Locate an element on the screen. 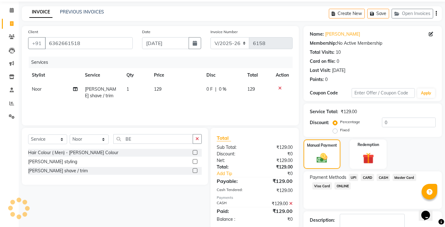 Image resolution: width=445 pixels, height=227 pixels. div: Membership: is located at coordinates (323, 43).